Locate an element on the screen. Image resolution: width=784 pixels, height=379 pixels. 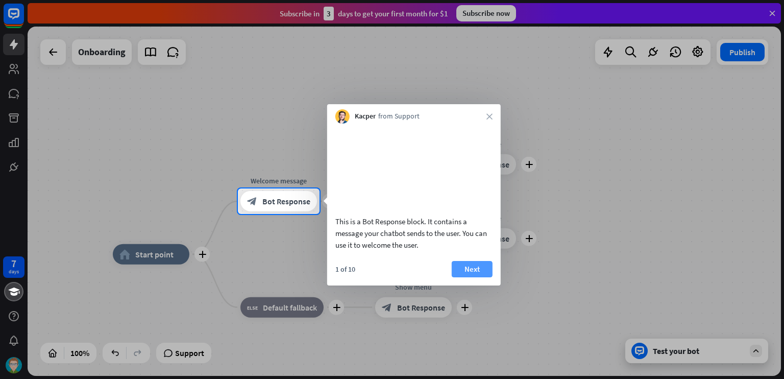
i: close is located at coordinates (489, 116).